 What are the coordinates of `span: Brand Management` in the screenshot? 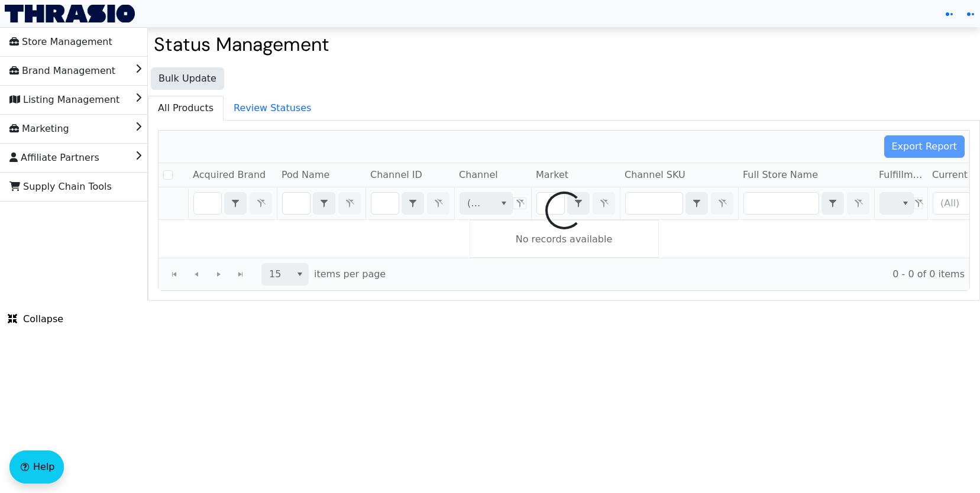 It's located at (62, 71).